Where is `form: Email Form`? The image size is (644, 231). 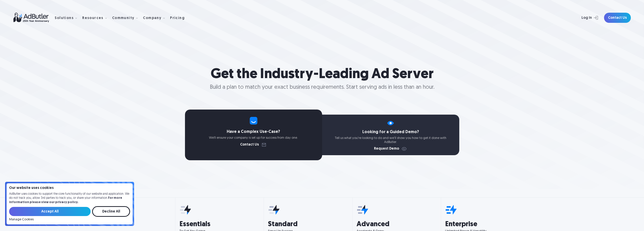
form: Email Form is located at coordinates (69, 214).